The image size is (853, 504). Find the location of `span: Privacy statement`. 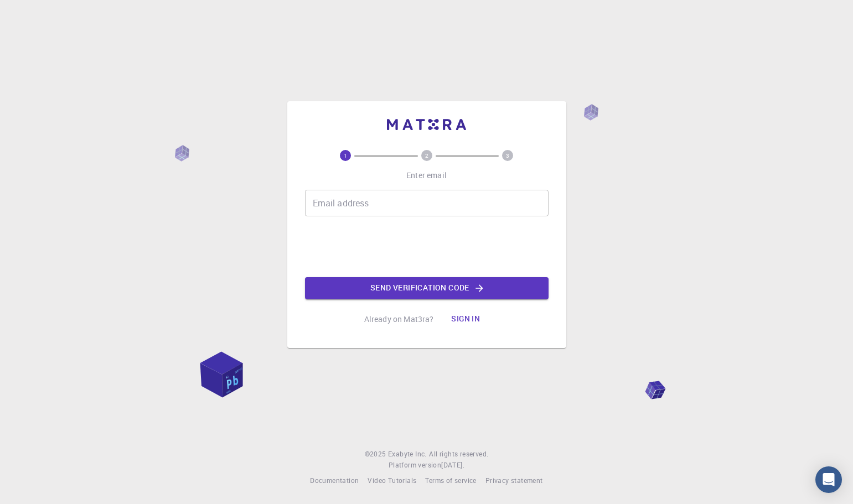

span: Privacy statement is located at coordinates (514, 480).